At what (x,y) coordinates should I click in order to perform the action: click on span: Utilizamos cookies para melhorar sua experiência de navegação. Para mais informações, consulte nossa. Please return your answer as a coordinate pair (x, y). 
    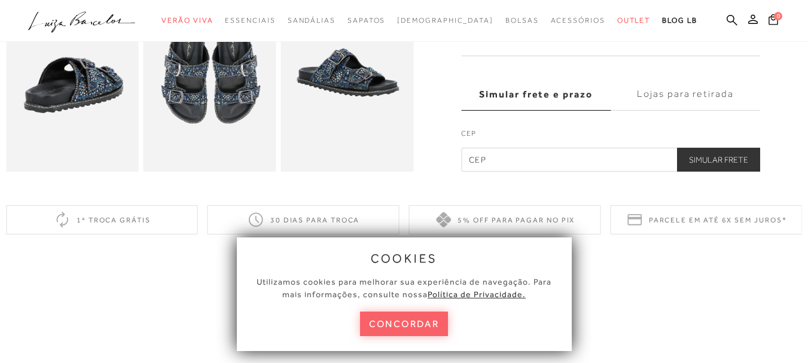
    Looking at the image, I should click on (404, 288).